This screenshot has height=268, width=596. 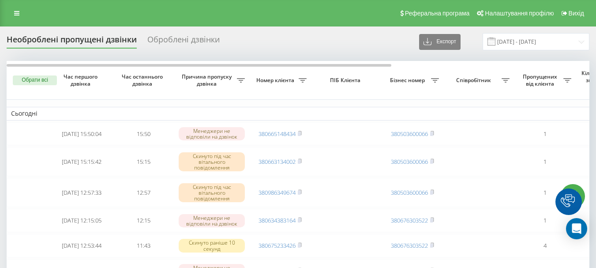 I want to click on span: Причина пропуску дзвінка, so click(x=208, y=80).